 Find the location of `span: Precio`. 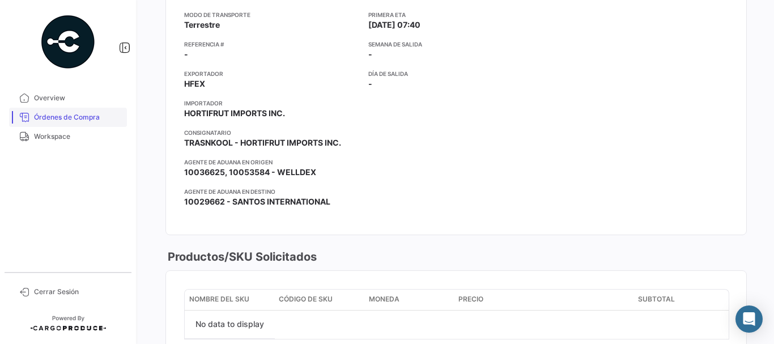

span: Precio is located at coordinates (471, 299).